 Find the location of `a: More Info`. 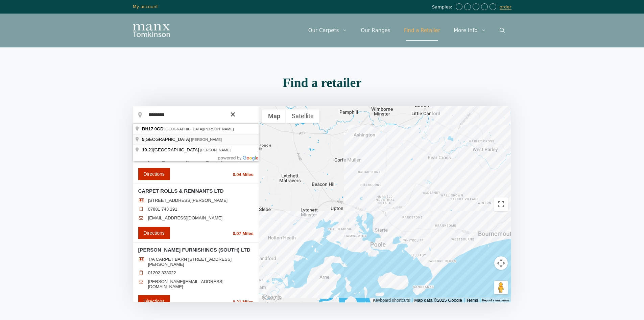

a: More Info is located at coordinates (470, 30).